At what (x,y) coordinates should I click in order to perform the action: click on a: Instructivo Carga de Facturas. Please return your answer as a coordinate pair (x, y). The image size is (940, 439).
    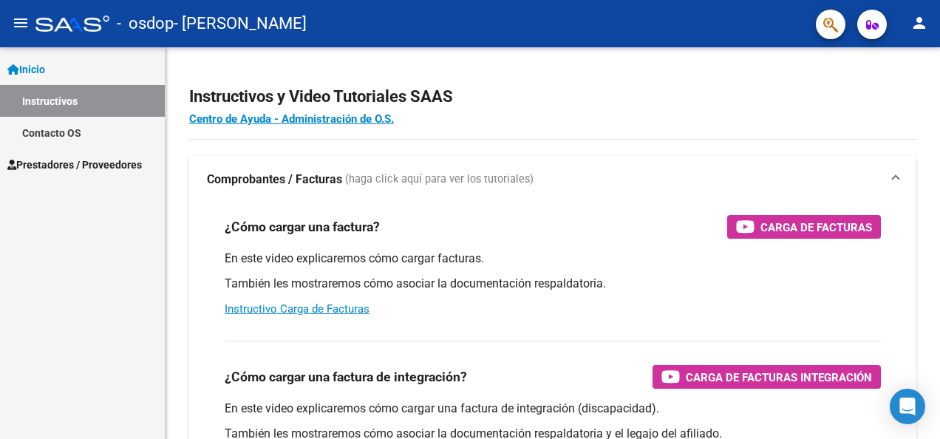
    Looking at the image, I should click on (297, 309).